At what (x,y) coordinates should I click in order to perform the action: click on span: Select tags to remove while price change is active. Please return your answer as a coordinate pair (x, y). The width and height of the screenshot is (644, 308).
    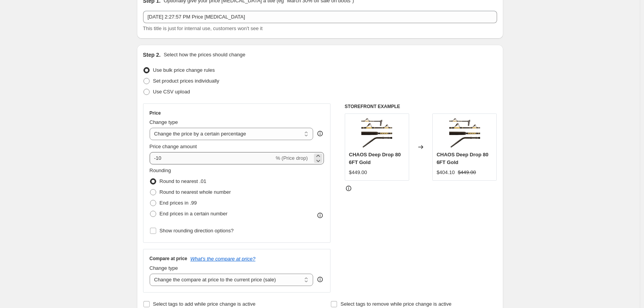
    Looking at the image, I should click on (395, 304).